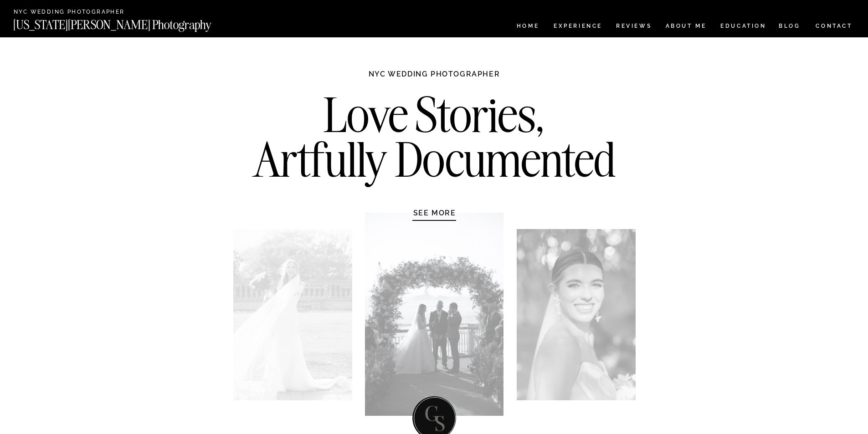  Describe the element at coordinates (434, 78) in the screenshot. I see `h1: NYC WEDDING PHOTOGRAPHER` at that location.